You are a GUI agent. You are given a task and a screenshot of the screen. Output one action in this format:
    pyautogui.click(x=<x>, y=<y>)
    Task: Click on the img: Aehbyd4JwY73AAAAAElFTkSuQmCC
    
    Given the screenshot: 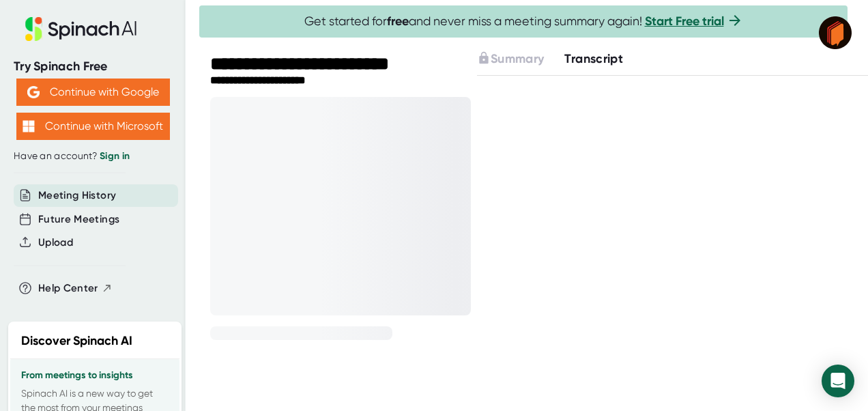 What is the action you would take?
    pyautogui.click(x=33, y=92)
    